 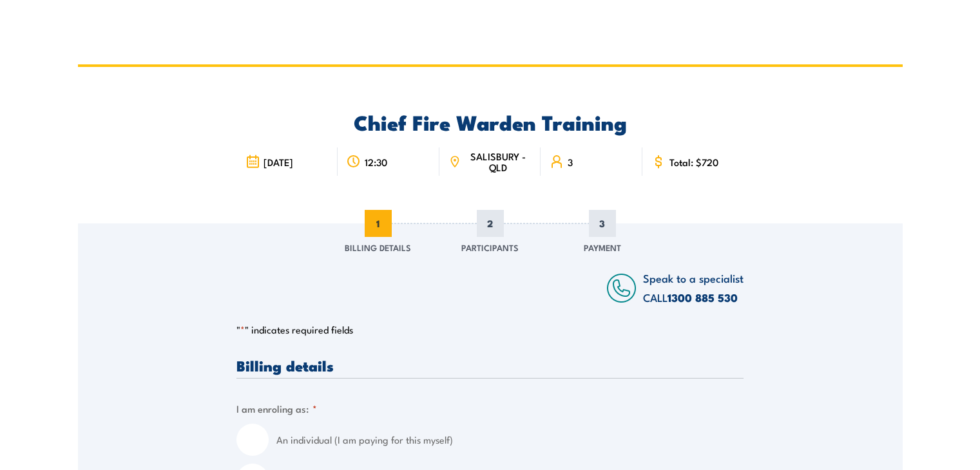 I want to click on span: Payment, so click(x=602, y=247).